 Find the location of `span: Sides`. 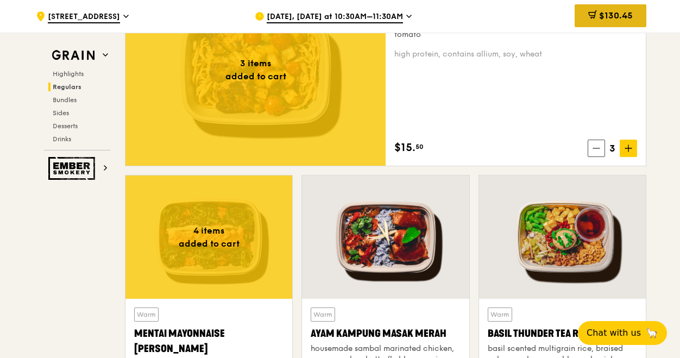

span: Sides is located at coordinates (61, 113).